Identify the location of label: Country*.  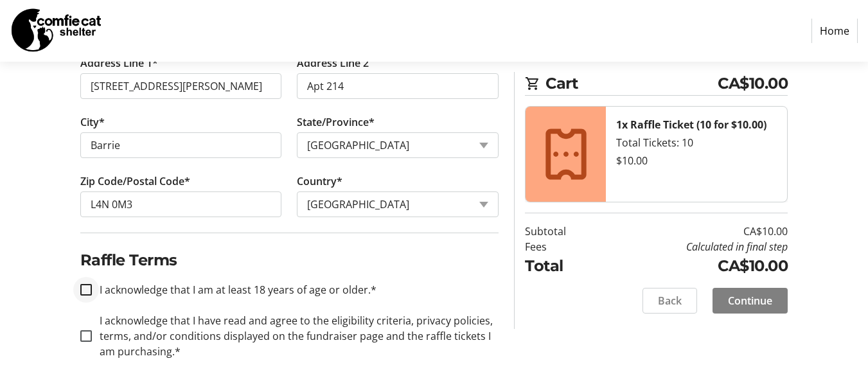
(319, 182).